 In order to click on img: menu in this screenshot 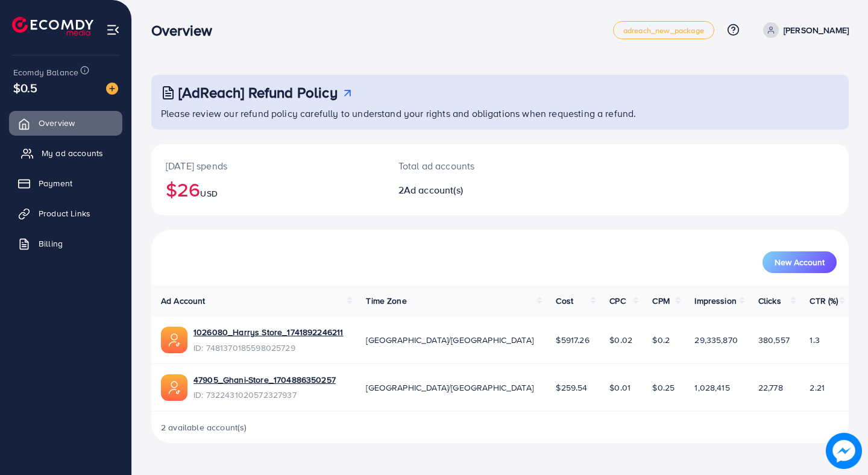, I will do `click(113, 29)`.